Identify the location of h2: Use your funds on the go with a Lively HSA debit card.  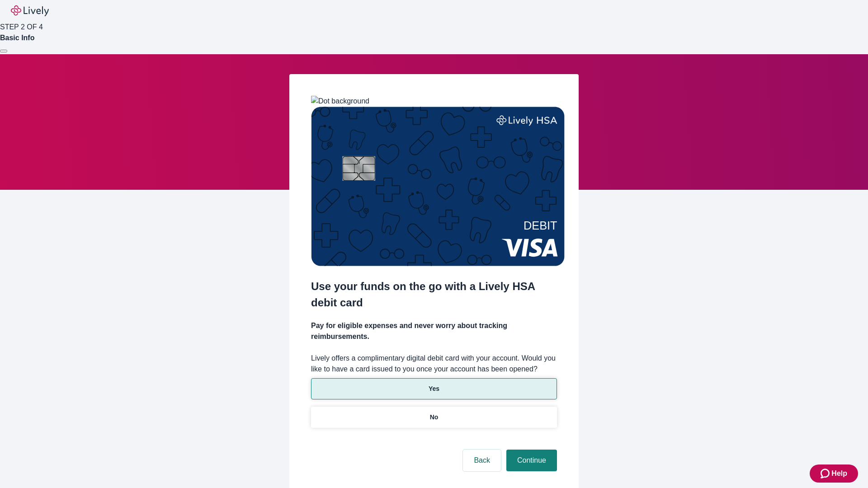
(434, 295).